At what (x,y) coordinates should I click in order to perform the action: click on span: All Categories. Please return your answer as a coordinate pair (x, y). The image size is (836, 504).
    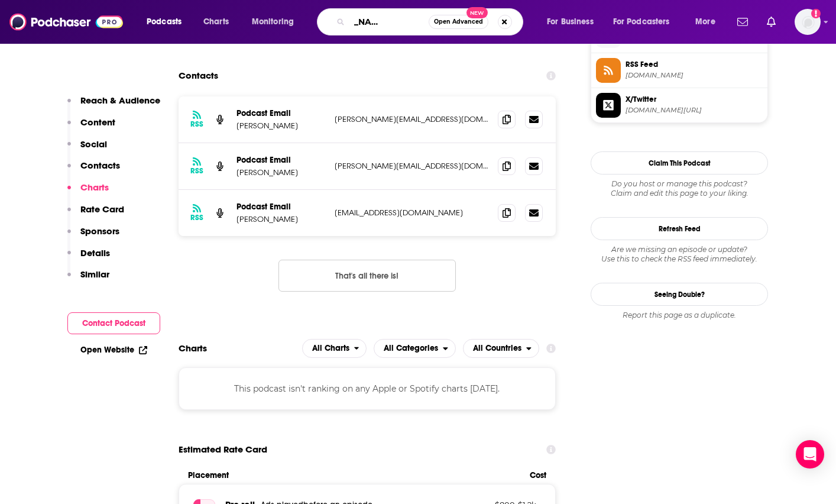
    Looking at the image, I should click on (411, 348).